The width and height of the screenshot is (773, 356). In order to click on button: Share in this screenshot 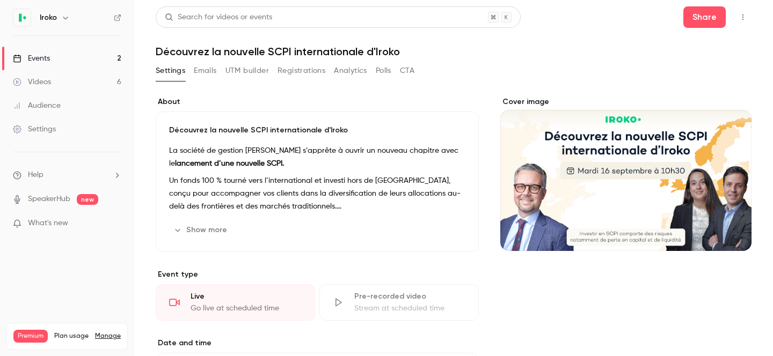, I will do `click(704, 17)`.